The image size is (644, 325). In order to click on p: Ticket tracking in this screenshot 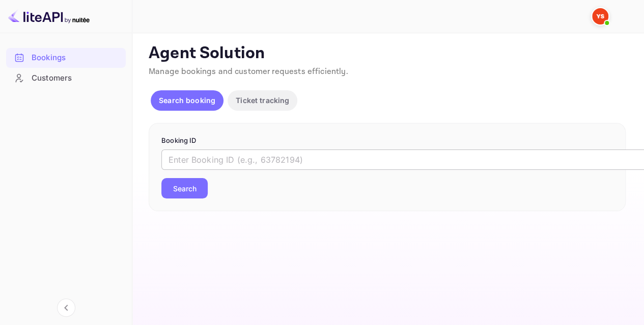, I will do `click(262, 100)`.